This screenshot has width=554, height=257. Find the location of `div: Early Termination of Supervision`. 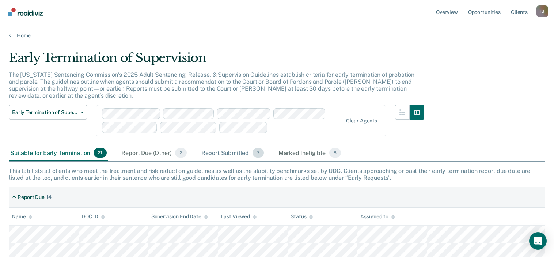

div: Early Termination of Supervision is located at coordinates (216, 61).